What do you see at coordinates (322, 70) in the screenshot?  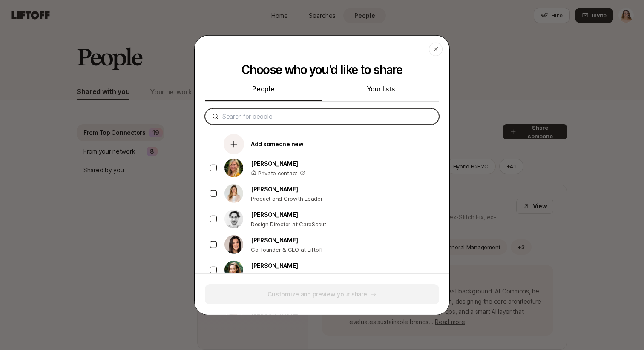 I see `p: Choose who you'd like to share` at bounding box center [322, 70].